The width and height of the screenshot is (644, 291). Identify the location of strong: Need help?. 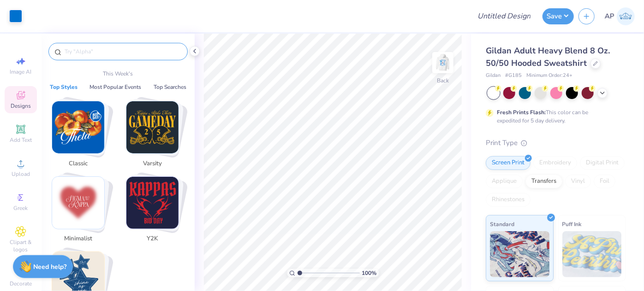
(50, 267).